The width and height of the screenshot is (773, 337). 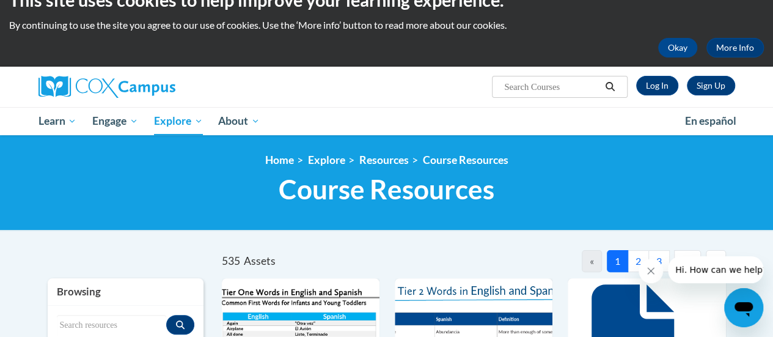 I want to click on a: Home, so click(x=279, y=159).